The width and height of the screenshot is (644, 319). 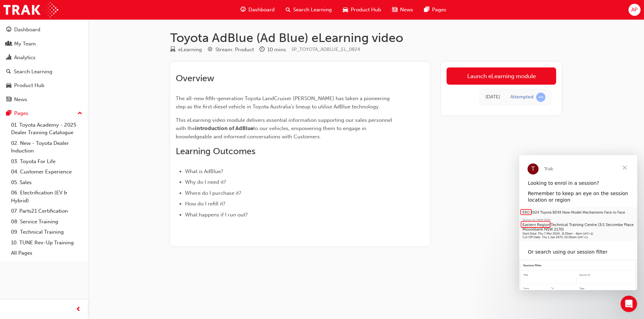 What do you see at coordinates (27, 30) in the screenshot?
I see `div: Dashboard` at bounding box center [27, 30].